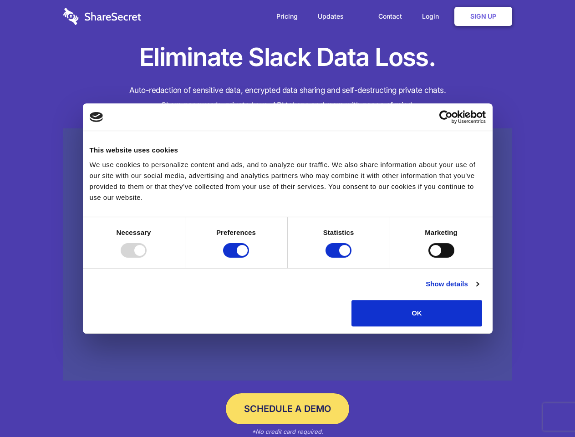 The width and height of the screenshot is (575, 437). Describe the element at coordinates (288, 181) in the screenshot. I see `div: We use cookies to personalize content and ads, and to analyze our traffic. We also share informat...` at that location.